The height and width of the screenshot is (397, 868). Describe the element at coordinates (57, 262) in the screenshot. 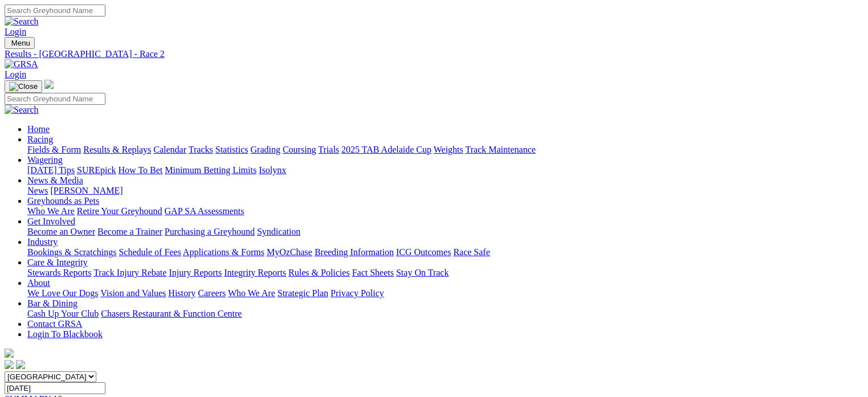

I see `a: Care & Integrity` at that location.